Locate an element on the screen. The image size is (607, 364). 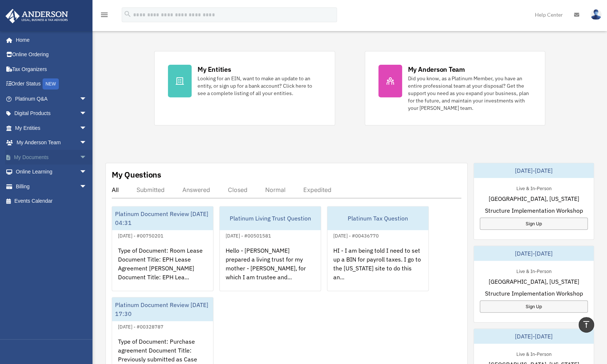
div: Did you know, as a Platinum Member, you have an entire professional team at your disposal? Get th... is located at coordinates (470, 93).